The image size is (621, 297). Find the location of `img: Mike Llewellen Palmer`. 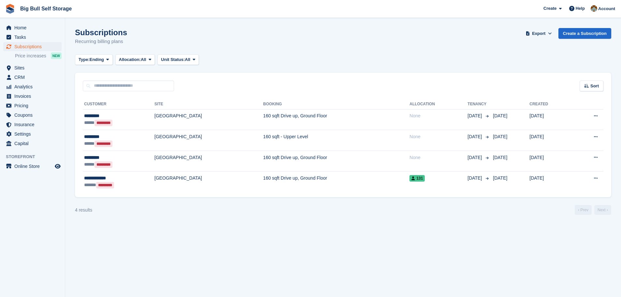

img: Mike Llewellen Palmer is located at coordinates (594, 8).